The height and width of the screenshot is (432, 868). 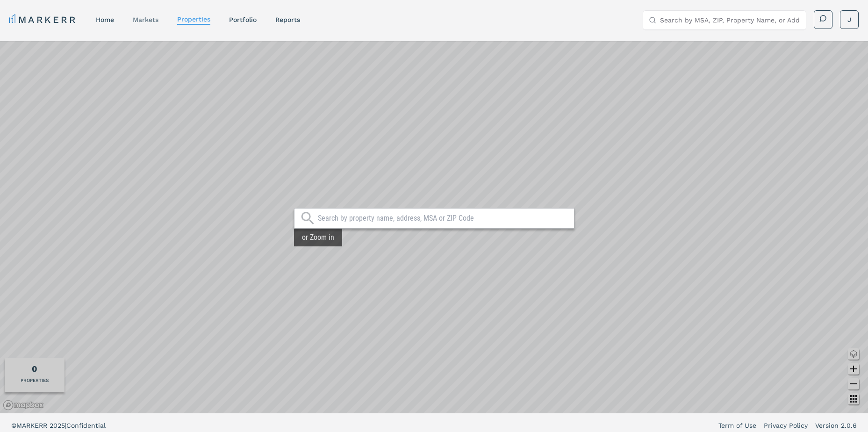 What do you see at coordinates (854, 398) in the screenshot?
I see `button: Other options map button` at bounding box center [854, 398].